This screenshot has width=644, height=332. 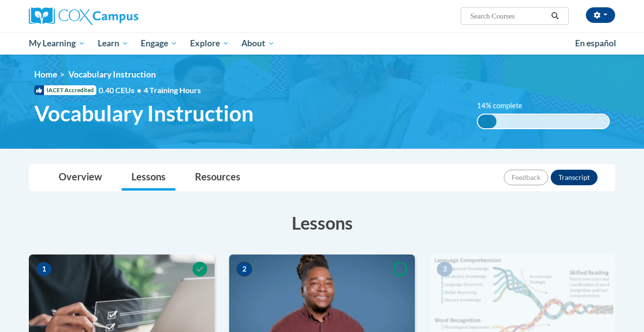 I want to click on a: Explore, so click(x=210, y=44).